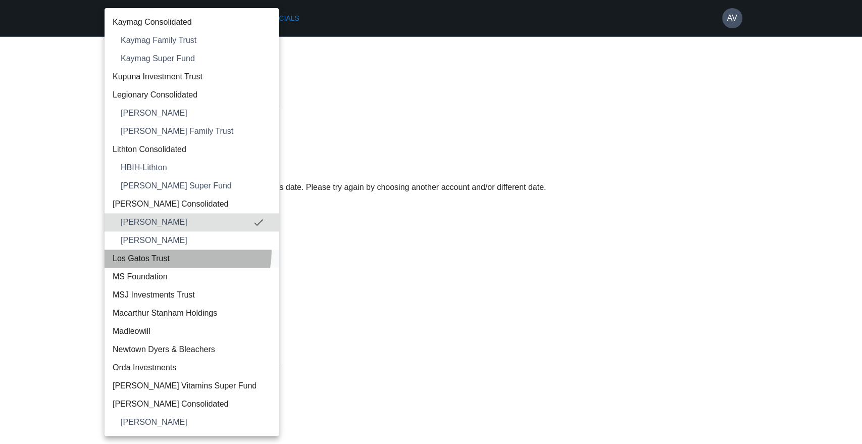 The image size is (862, 444). What do you see at coordinates (191, 350) in the screenshot?
I see `span: Newtown Dyers & Bleachers` at bounding box center [191, 350].